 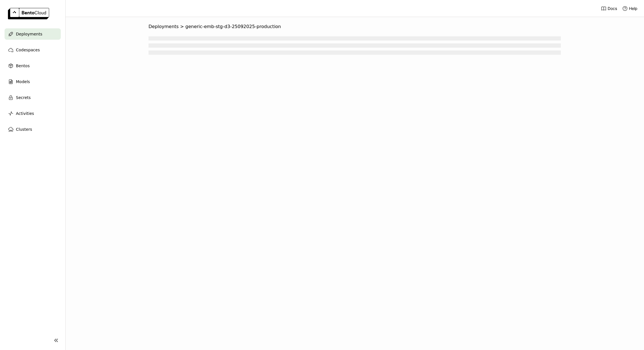 I want to click on span: Clusters, so click(x=23, y=129).